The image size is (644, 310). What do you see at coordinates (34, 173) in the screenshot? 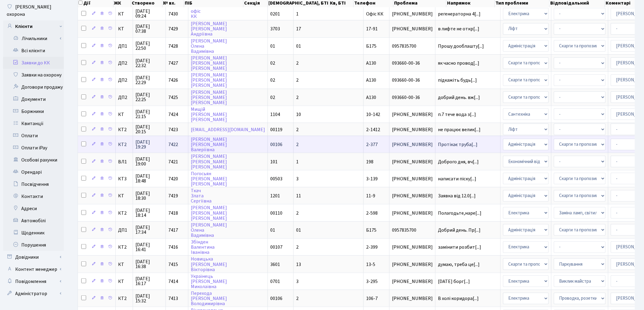
I see `a: Орендарі` at bounding box center [34, 173].